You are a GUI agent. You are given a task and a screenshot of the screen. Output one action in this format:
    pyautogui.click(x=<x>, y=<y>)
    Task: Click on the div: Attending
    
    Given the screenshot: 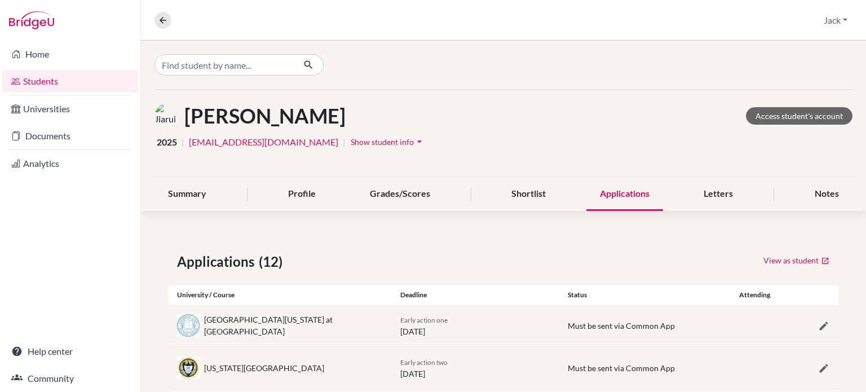 What is the action you would take?
    pyautogui.click(x=754, y=295)
    